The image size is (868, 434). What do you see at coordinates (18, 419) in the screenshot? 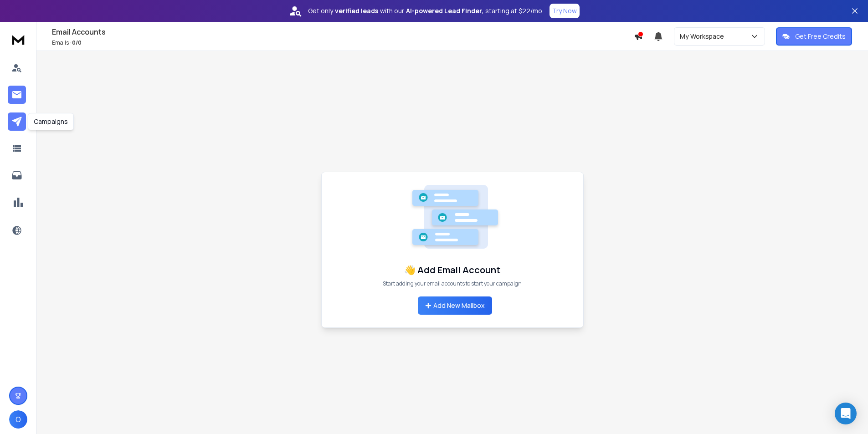
I see `button: O` at bounding box center [18, 419].